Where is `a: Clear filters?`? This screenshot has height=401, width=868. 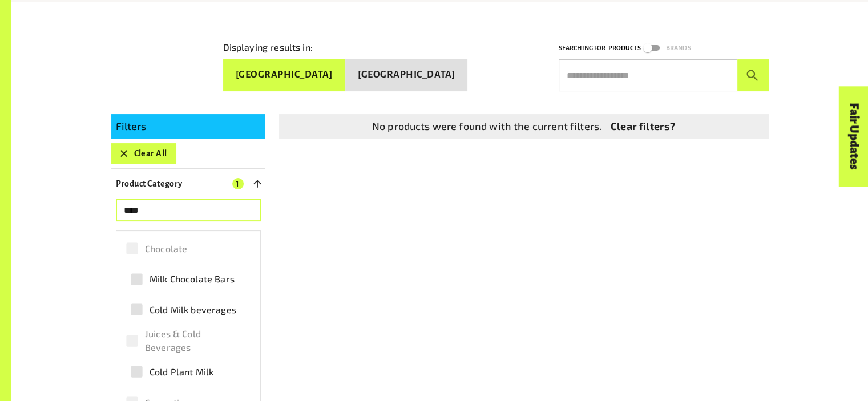 a: Clear filters? is located at coordinates (643, 126).